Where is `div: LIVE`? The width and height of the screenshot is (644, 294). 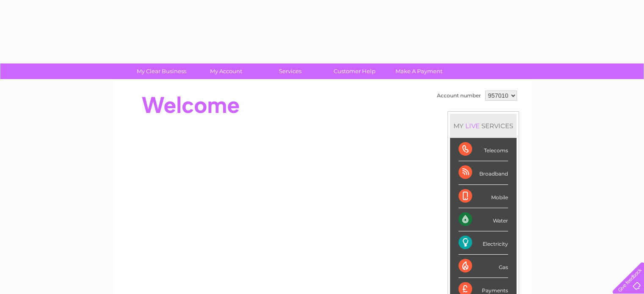
div: LIVE is located at coordinates (472, 125).